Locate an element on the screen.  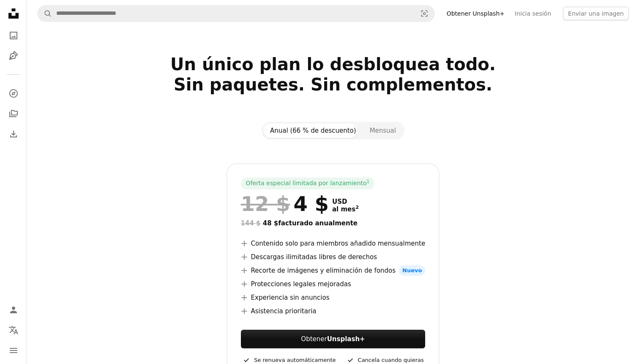
a: Historial de descargas is located at coordinates (13, 134).